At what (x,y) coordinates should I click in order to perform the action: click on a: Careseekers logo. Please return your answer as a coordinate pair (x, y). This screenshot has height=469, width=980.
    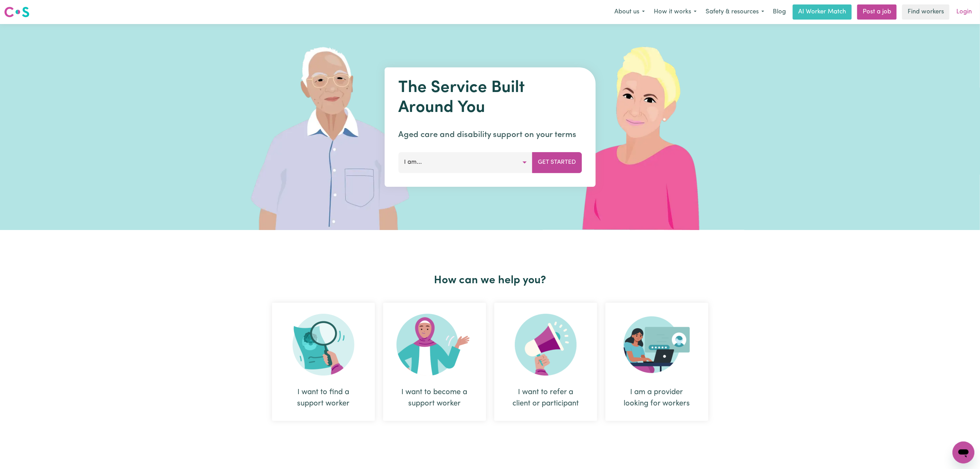
    Looking at the image, I should click on (17, 12).